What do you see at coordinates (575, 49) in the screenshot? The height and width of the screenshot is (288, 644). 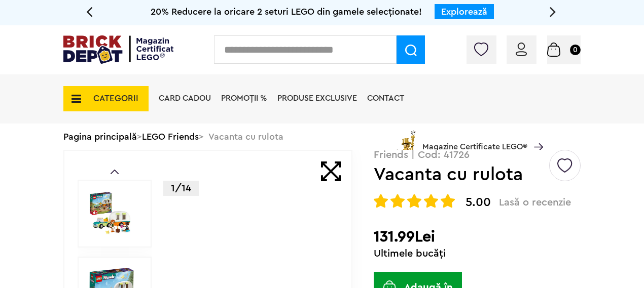 I see `small: 0` at bounding box center [575, 49].